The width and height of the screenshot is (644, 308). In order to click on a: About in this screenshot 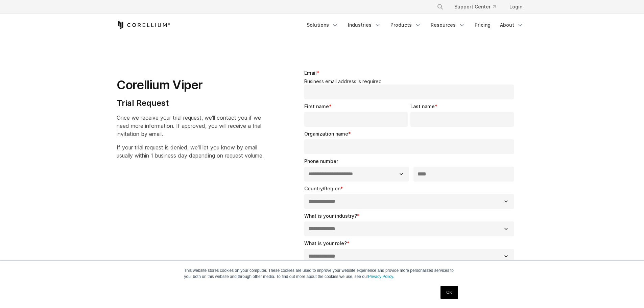, I will do `click(511, 25)`.